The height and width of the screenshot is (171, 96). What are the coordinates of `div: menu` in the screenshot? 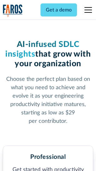 It's located at (87, 10).